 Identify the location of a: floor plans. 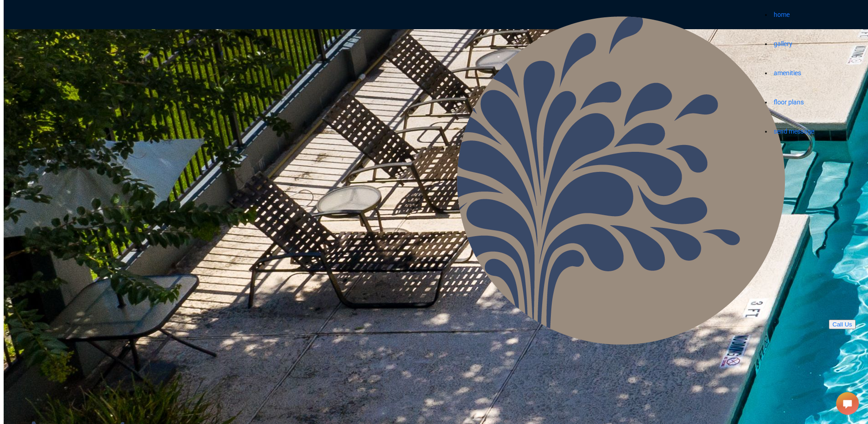
(788, 102).